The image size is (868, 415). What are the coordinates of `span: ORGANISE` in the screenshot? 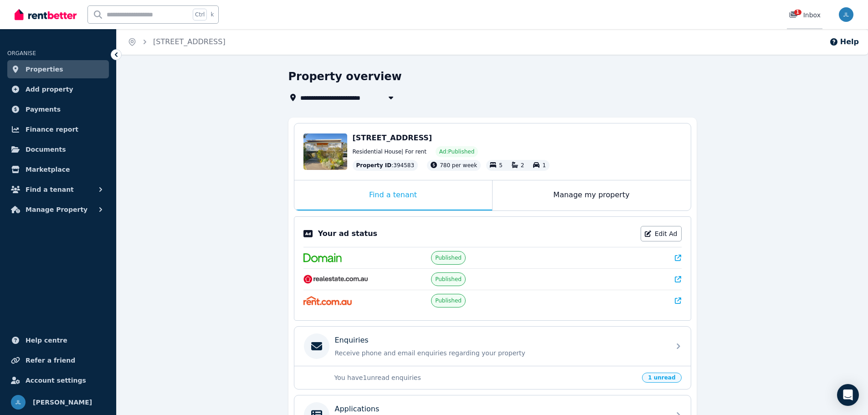 It's located at (21, 53).